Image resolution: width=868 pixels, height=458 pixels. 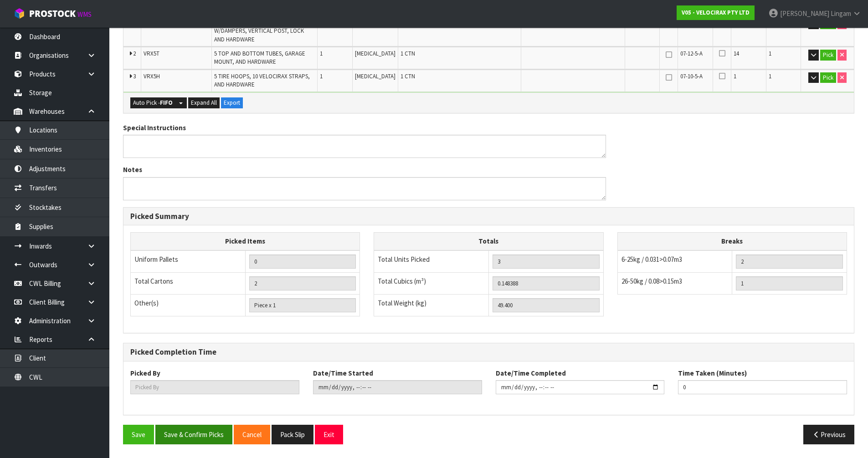 What do you see at coordinates (732, 241) in the screenshot?
I see `th: Breaks` at bounding box center [732, 241].